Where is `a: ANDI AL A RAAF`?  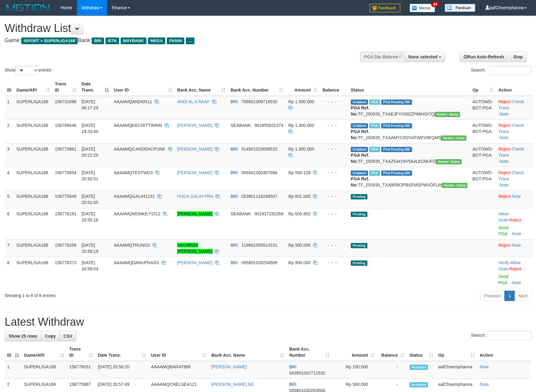
a: ANDI AL A RAAF is located at coordinates (193, 102).